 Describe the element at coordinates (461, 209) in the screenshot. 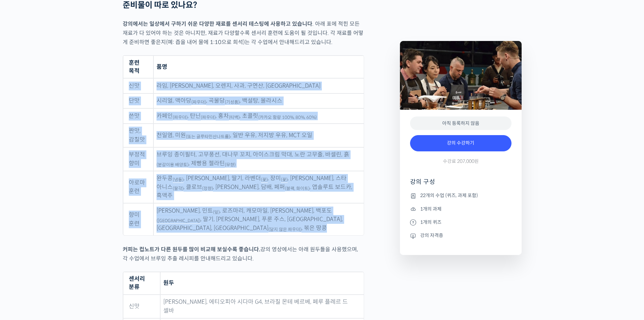

I see `li: 1개의 과제` at that location.